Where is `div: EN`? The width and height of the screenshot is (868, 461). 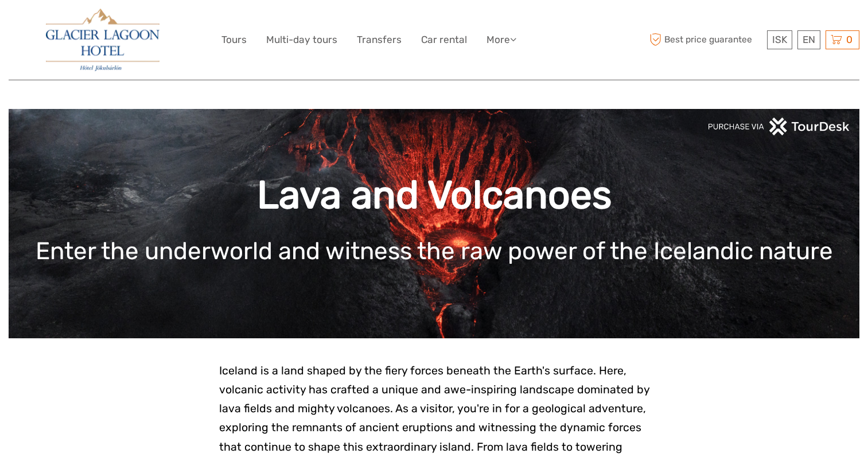
div: EN is located at coordinates (809, 39).